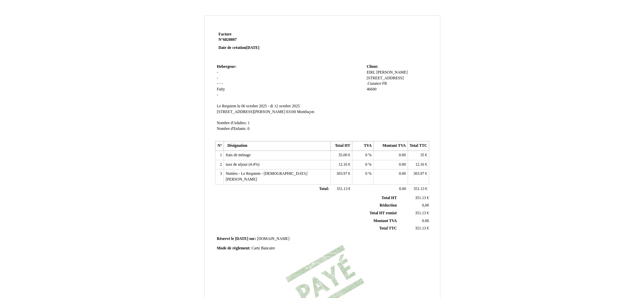 This screenshot has width=644, height=298. I want to click on span: taxe de séjour (4.4%), so click(243, 165).